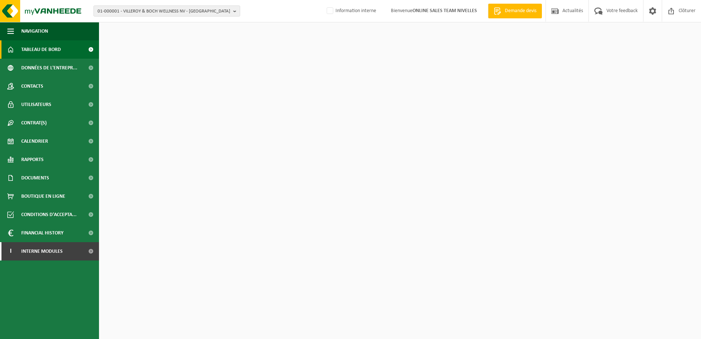 The height and width of the screenshot is (339, 701). I want to click on span: Demande devis, so click(521, 11).